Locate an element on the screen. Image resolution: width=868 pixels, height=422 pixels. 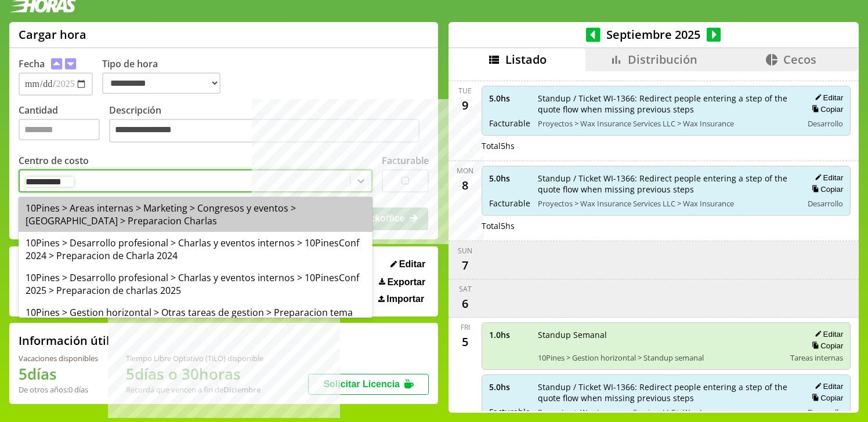
div: Tue is located at coordinates (465, 91).